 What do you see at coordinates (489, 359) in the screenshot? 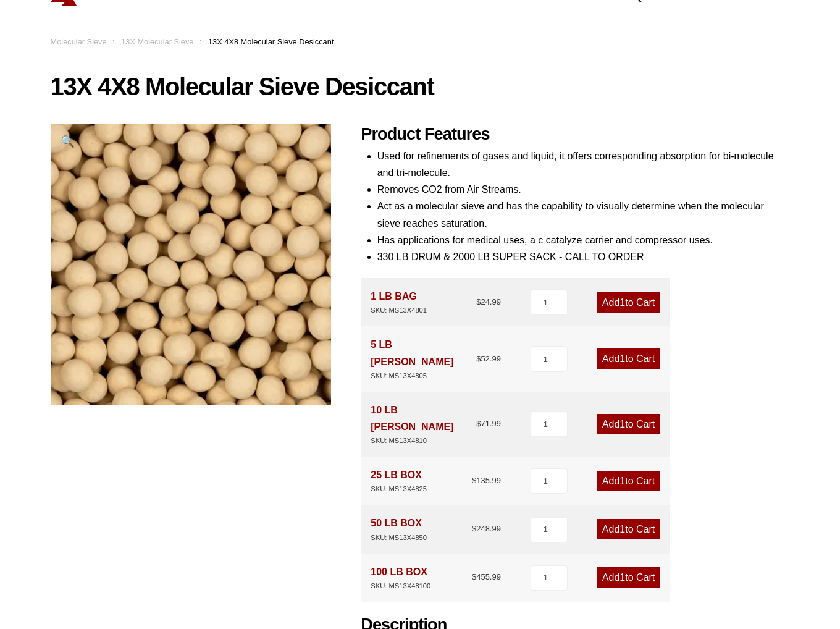
I see `bdi: 52.99` at bounding box center [489, 359].